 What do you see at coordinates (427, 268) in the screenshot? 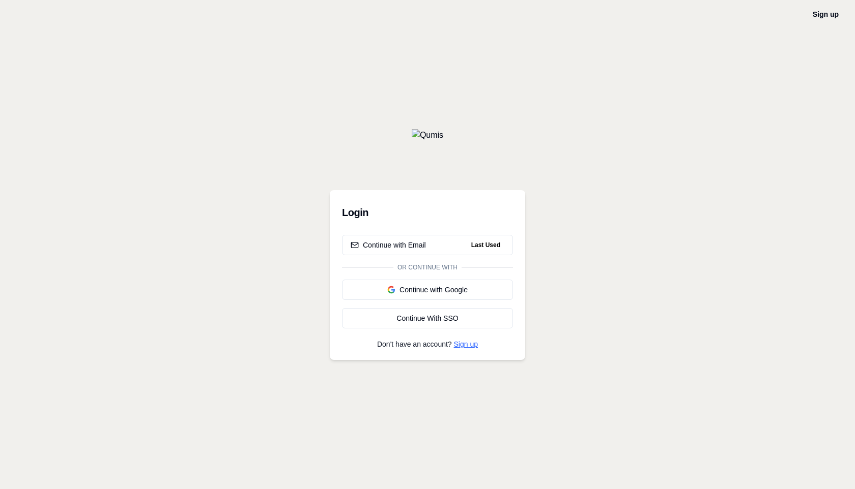
I see `span: Or continue with` at bounding box center [427, 268].